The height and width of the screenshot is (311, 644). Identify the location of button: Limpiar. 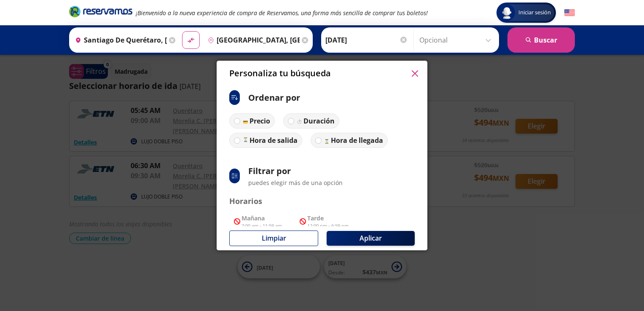
(274, 238).